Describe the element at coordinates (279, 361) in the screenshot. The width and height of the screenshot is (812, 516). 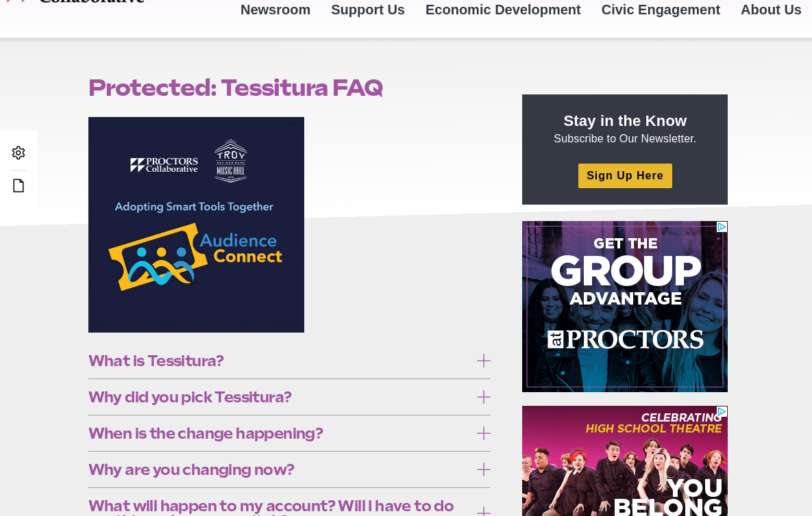
I see `span: What is Tessitura?` at that location.